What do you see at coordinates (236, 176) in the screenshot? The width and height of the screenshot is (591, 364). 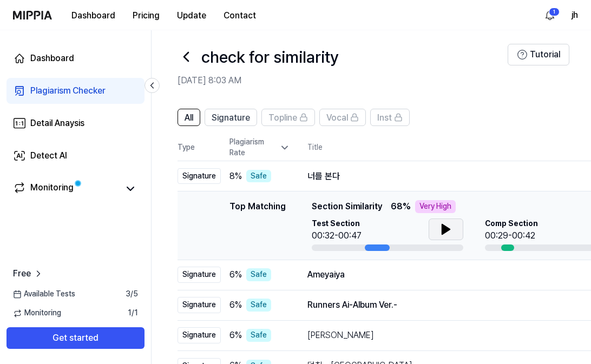 I see `span: 8 %` at bounding box center [236, 176].